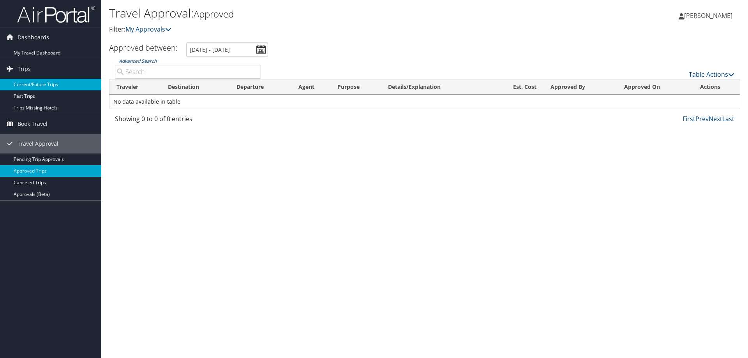 The width and height of the screenshot is (748, 358). I want to click on a: Table Actions, so click(711, 74).